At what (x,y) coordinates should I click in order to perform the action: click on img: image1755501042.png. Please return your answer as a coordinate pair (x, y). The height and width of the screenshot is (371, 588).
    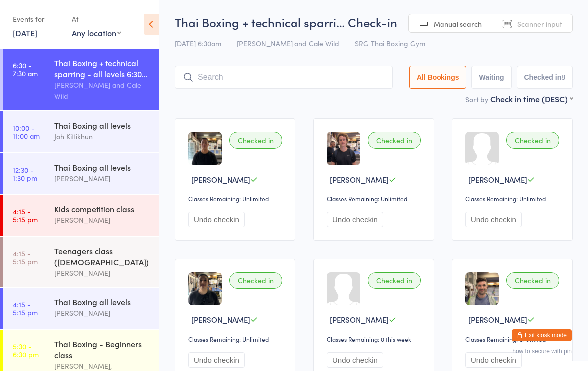
    Looking at the image, I should click on (344, 149).